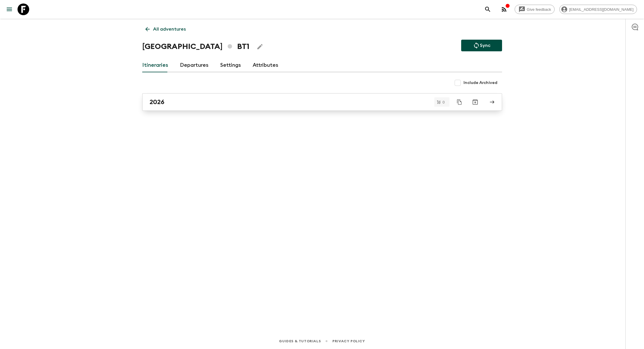 The height and width of the screenshot is (349, 644). I want to click on a: Privacy Policy, so click(348, 341).